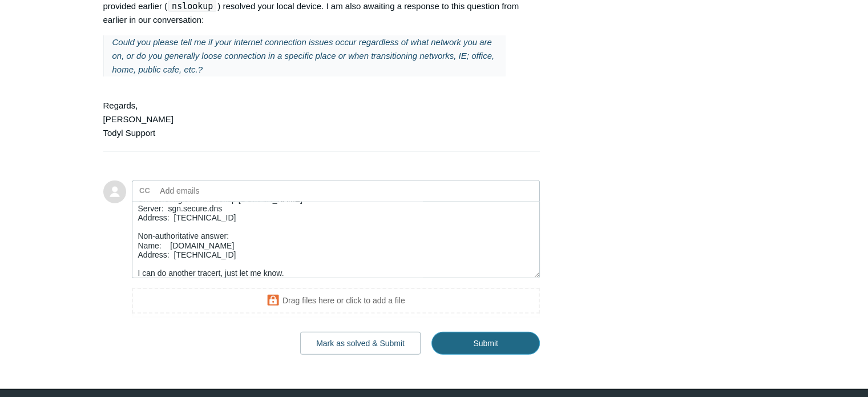 This screenshot has width=868, height=397. What do you see at coordinates (360, 343) in the screenshot?
I see `button: Mark as solved & Submit` at bounding box center [360, 343].